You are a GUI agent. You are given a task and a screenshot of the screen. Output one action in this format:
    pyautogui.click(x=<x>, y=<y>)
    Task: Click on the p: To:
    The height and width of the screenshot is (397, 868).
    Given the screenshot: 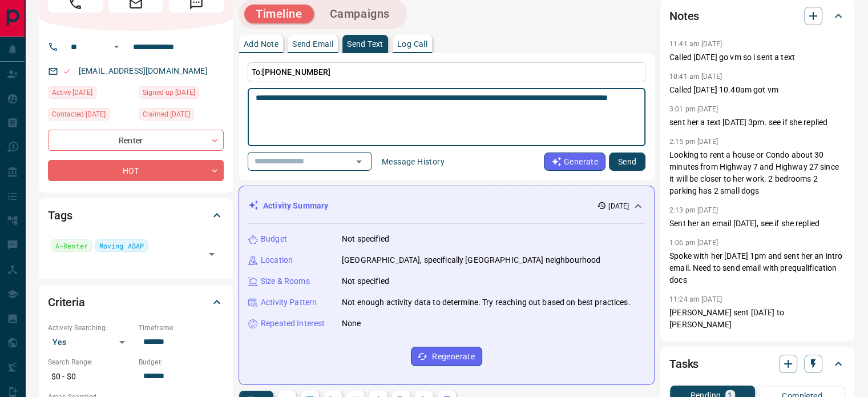 What is the action you would take?
    pyautogui.click(x=446, y=72)
    